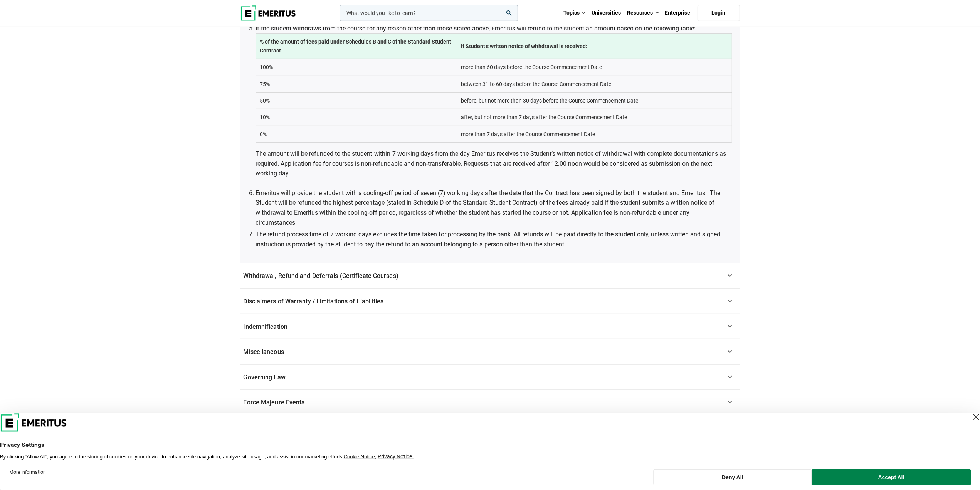 This screenshot has width=980, height=490. Describe the element at coordinates (490, 352) in the screenshot. I see `a: Miscellaneous` at that location.